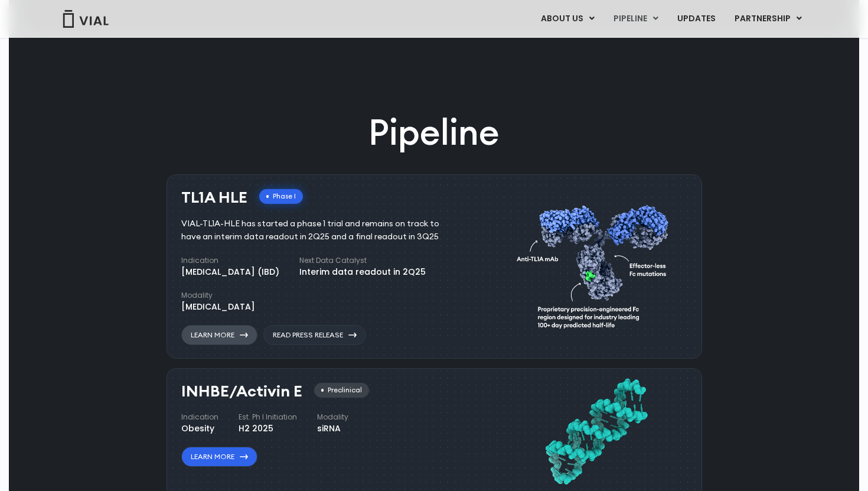  What do you see at coordinates (315, 335) in the screenshot?
I see `a: Read Press Release` at bounding box center [315, 335].